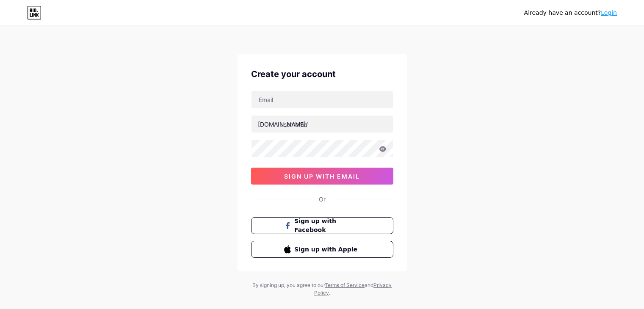 The width and height of the screenshot is (644, 309). I want to click on input: username, so click(322, 124).